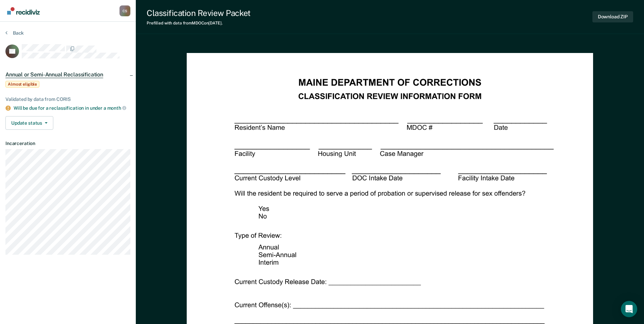  I want to click on dt: Incarceration, so click(68, 143).